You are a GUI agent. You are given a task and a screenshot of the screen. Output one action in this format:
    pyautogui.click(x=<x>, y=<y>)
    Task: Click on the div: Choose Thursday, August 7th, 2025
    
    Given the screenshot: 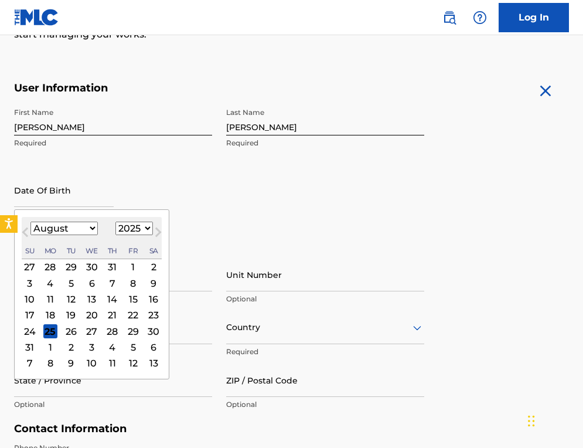 What is the action you would take?
    pyautogui.click(x=113, y=283)
    